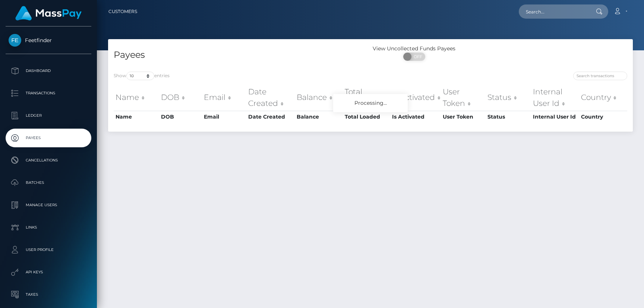 The height and width of the screenshot is (308, 644). Describe the element at coordinates (48, 272) in the screenshot. I see `p: API Keys` at that location.